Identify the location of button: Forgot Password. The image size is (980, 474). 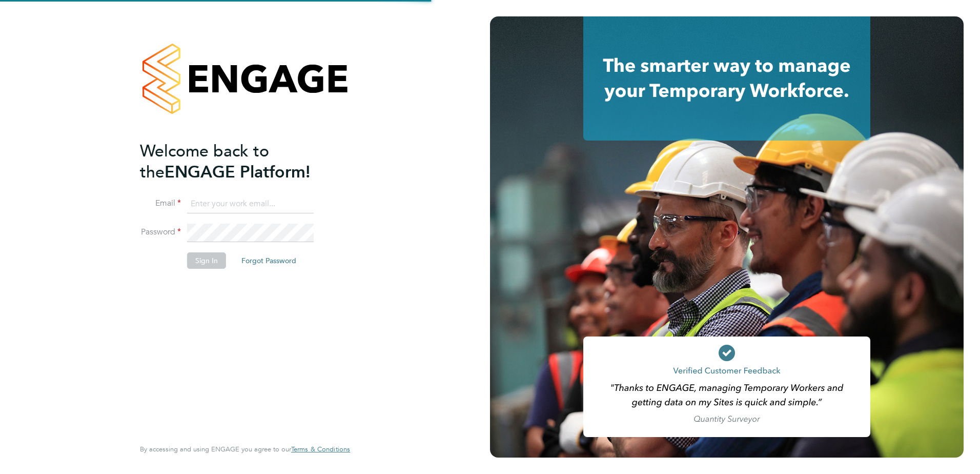
(269, 261).